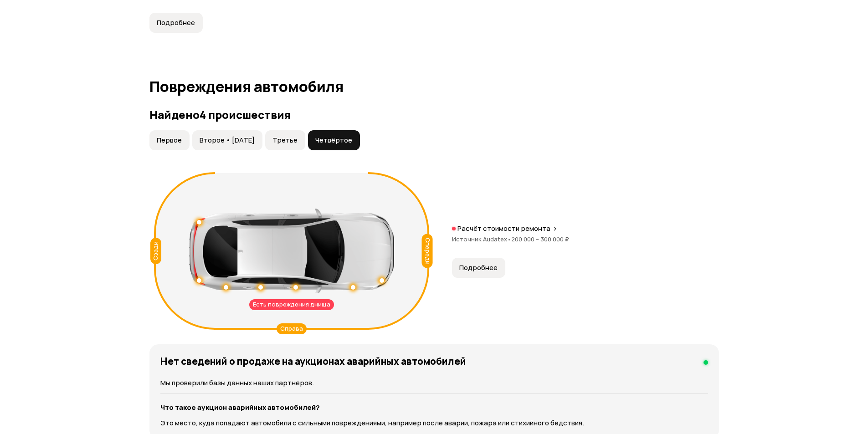 Image resolution: width=868 pixels, height=434 pixels. I want to click on button: Третье, so click(285, 140).